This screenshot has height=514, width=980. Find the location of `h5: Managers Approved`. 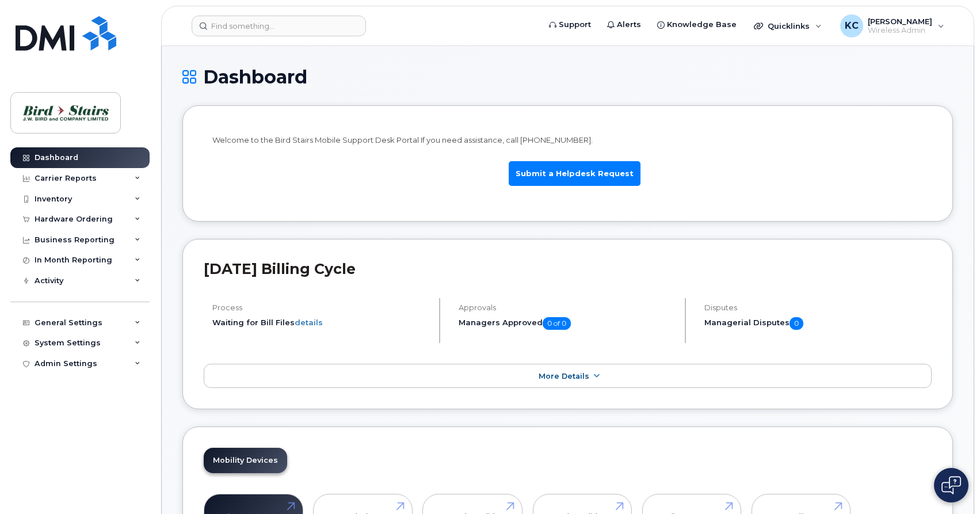

h5: Managers Approved is located at coordinates (567, 324).